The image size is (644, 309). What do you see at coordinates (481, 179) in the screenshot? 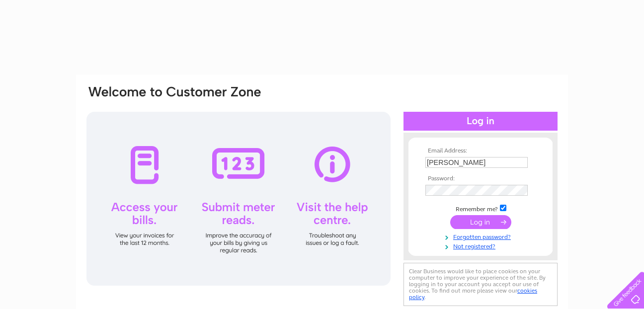
I see `th: Password:` at bounding box center [481, 179].